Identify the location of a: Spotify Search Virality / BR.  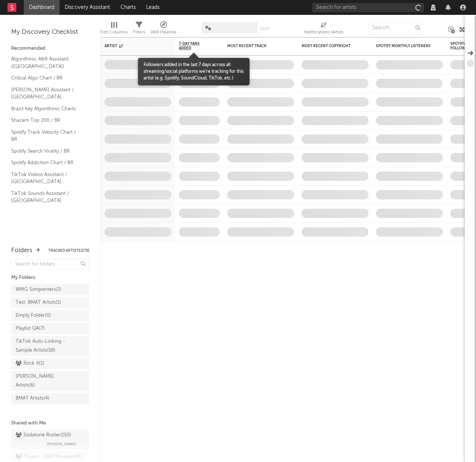
(46, 151).